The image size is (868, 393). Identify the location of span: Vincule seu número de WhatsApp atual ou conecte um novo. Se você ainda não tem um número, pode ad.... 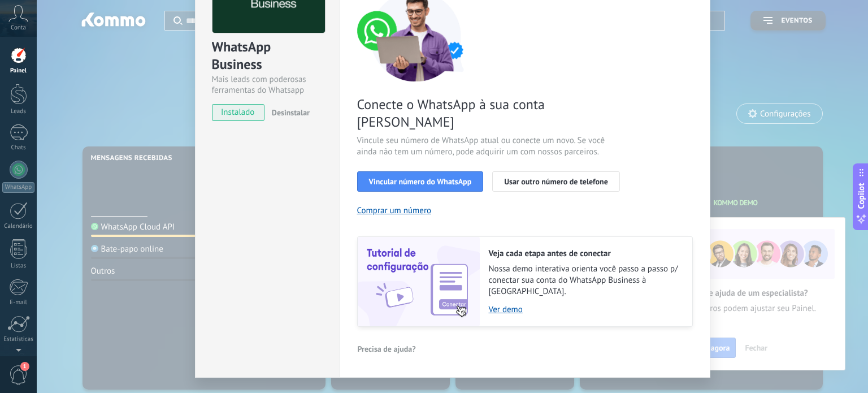
(492, 146).